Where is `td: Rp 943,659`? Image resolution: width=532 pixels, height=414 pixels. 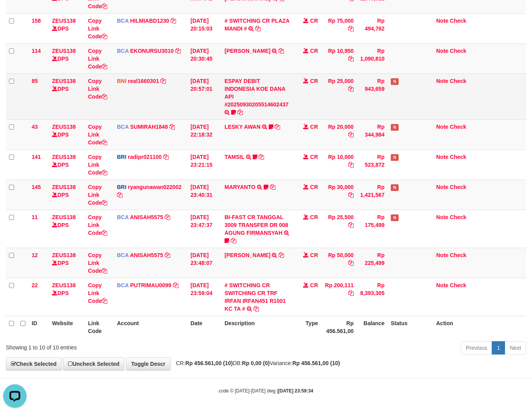 td: Rp 943,659 is located at coordinates (372, 96).